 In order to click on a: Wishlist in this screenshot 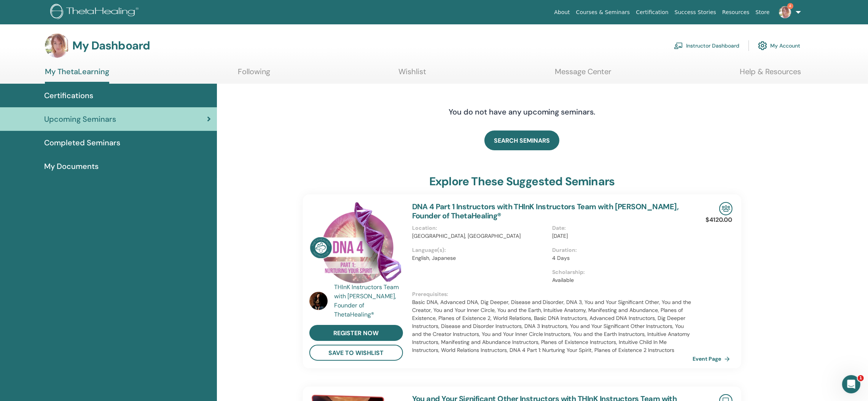, I will do `click(412, 74)`.